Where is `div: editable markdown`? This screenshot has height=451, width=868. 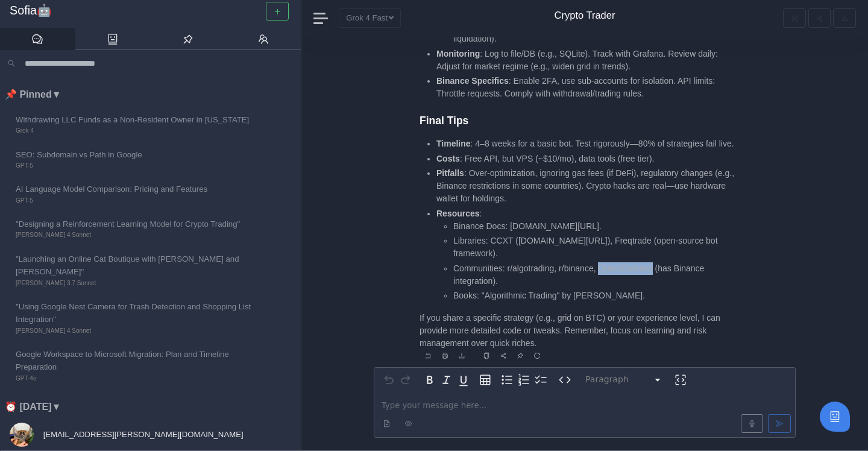
div: editable markdown is located at coordinates (585, 414).